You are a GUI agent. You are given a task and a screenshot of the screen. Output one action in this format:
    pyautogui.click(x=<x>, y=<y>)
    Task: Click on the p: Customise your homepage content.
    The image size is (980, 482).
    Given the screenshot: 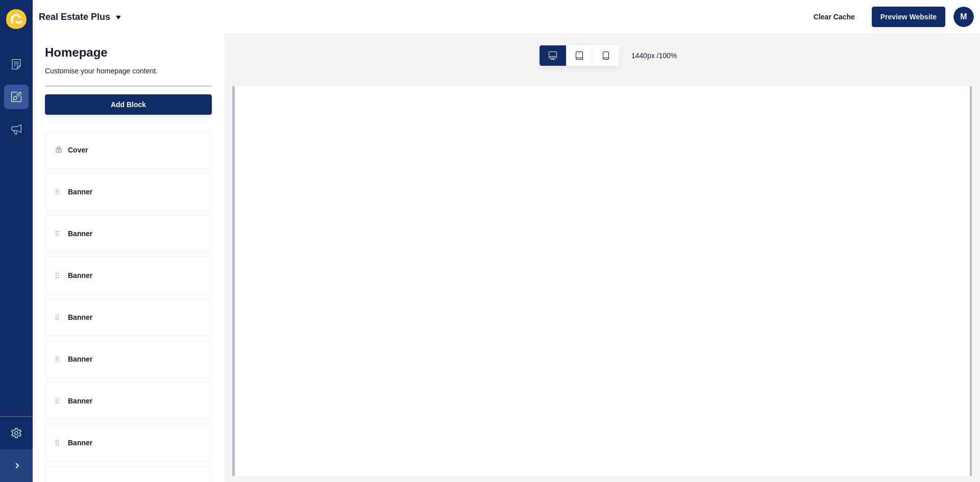 What is the action you would take?
    pyautogui.click(x=128, y=71)
    